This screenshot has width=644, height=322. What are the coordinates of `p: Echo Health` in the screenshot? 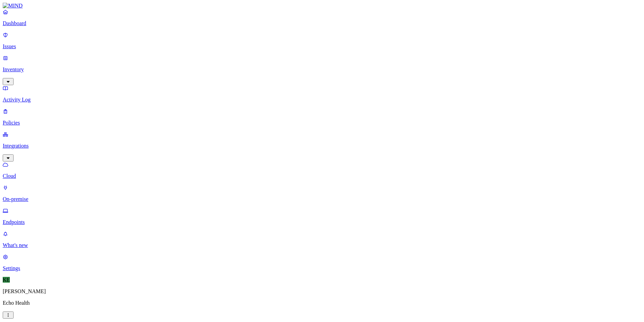 It's located at (322, 303).